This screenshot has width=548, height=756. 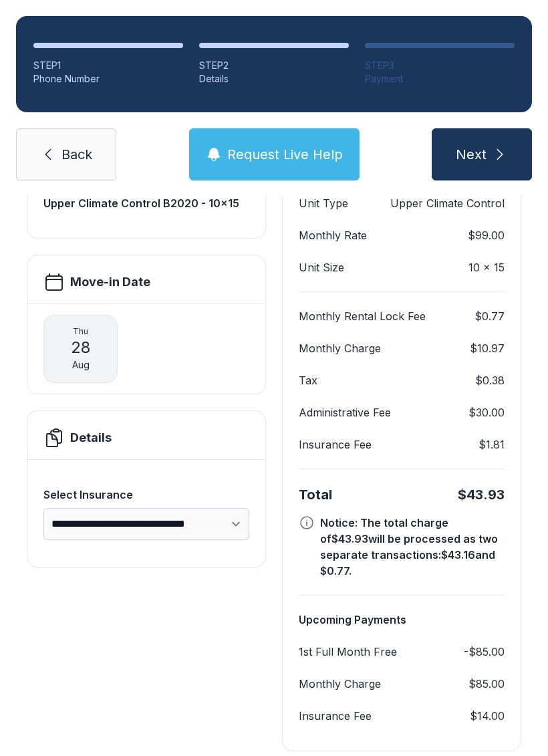 I want to click on div: STEP 1, so click(x=108, y=66).